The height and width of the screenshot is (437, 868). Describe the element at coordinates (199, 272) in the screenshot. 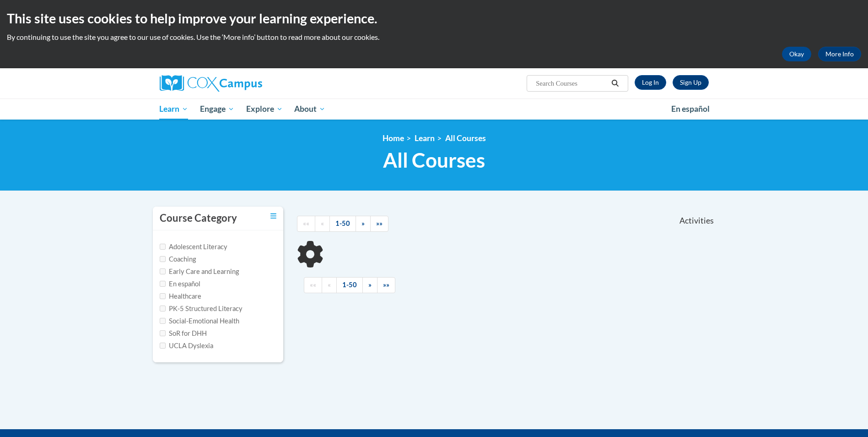

I see `label: Early Care and Learning` at that location.